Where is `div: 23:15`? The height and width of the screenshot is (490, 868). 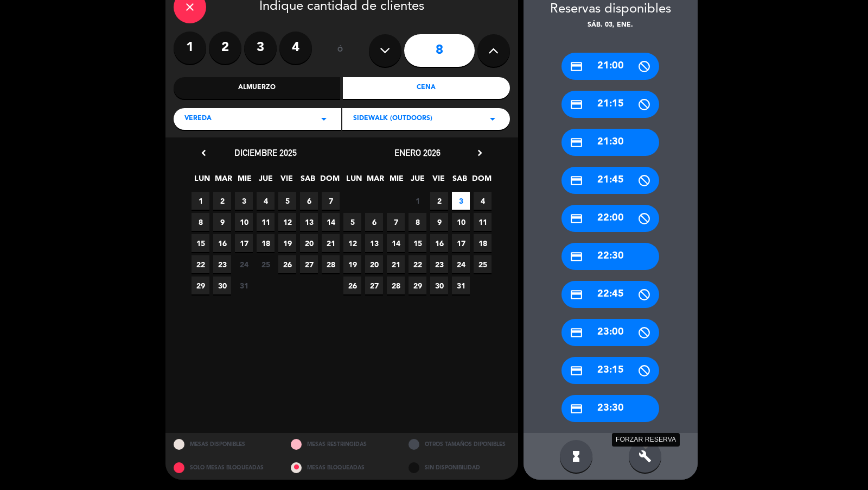 div: 23:15 is located at coordinates (611, 370).